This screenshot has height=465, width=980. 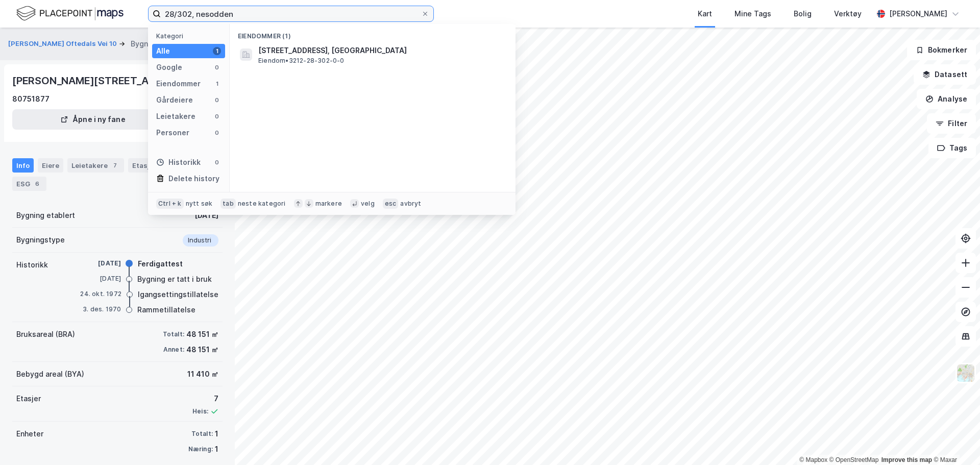 I want to click on div: Info, so click(x=23, y=165).